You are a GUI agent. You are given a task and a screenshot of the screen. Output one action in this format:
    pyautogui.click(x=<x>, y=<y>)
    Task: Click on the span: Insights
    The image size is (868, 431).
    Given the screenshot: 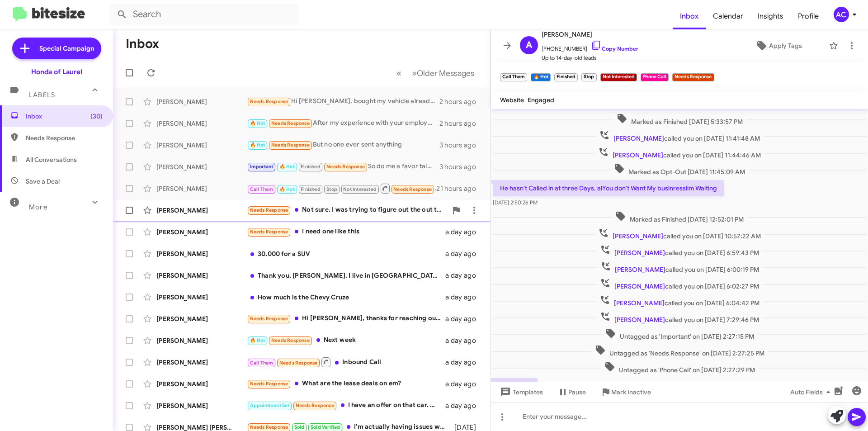 What is the action you would take?
    pyautogui.click(x=770, y=16)
    